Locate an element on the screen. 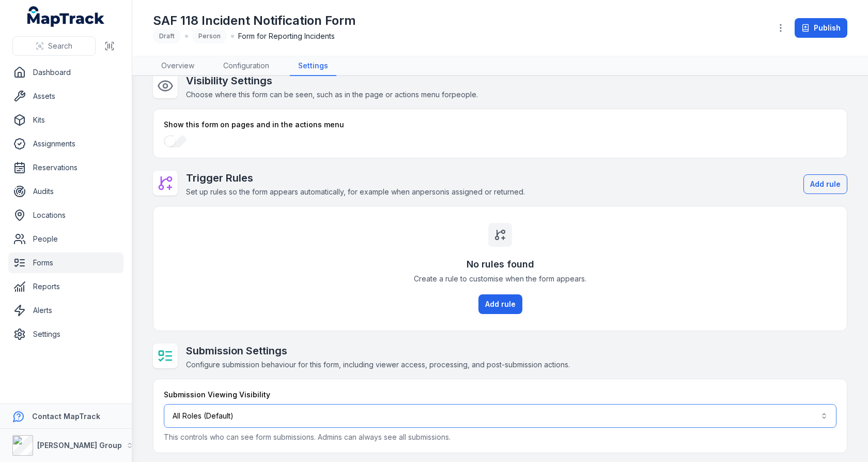  span: Set up rules so the form appears automatically, for example when an person is assigned or returned. is located at coordinates (355, 191).